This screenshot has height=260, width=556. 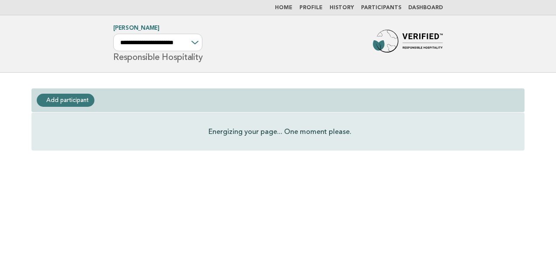 I want to click on a: History, so click(x=342, y=8).